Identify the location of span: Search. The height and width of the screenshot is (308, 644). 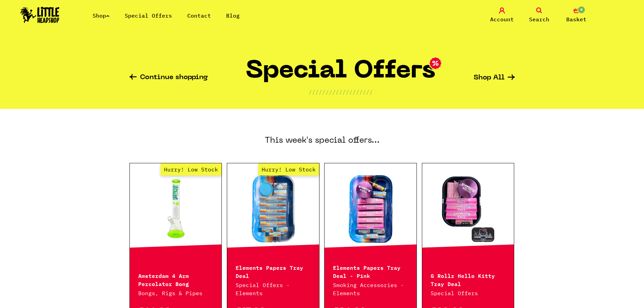
(539, 19).